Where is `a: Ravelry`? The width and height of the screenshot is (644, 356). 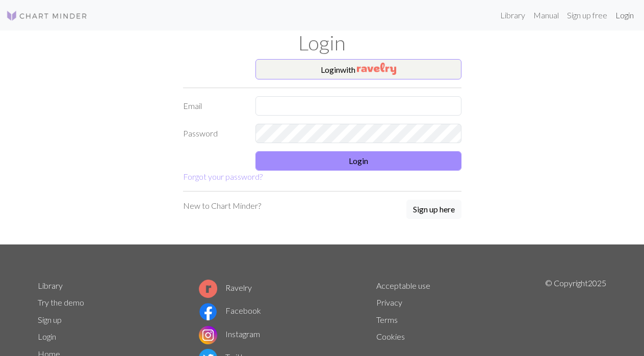 a: Ravelry is located at coordinates (225, 287).